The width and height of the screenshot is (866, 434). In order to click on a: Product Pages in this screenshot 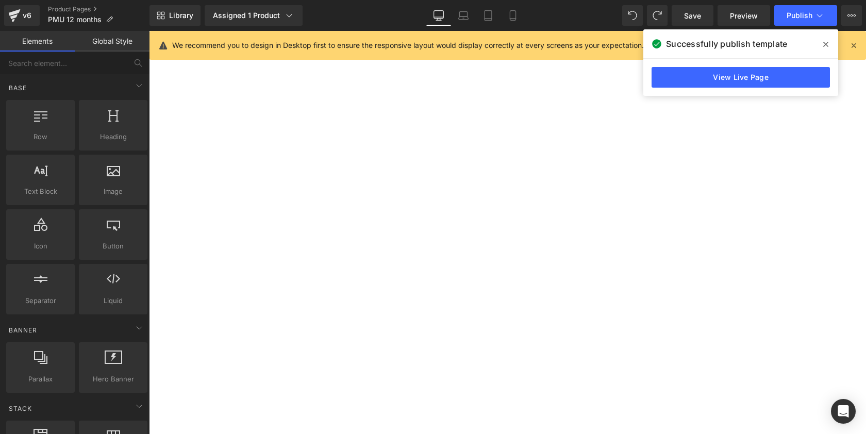, I will do `click(98, 9)`.